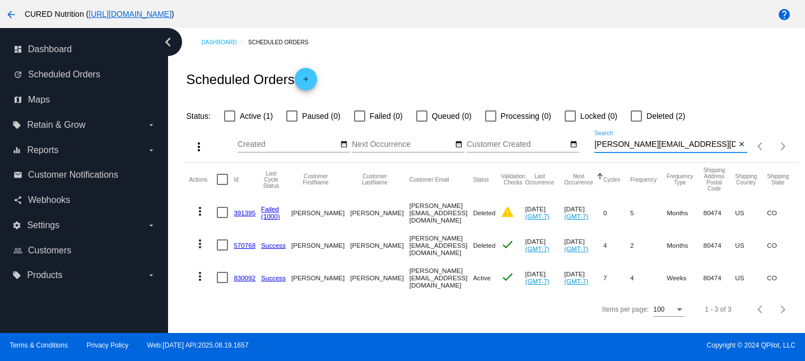 This screenshot has width=805, height=361. Describe the element at coordinates (669, 310) in the screenshot. I see `mat-select: Items per page:` at that location.